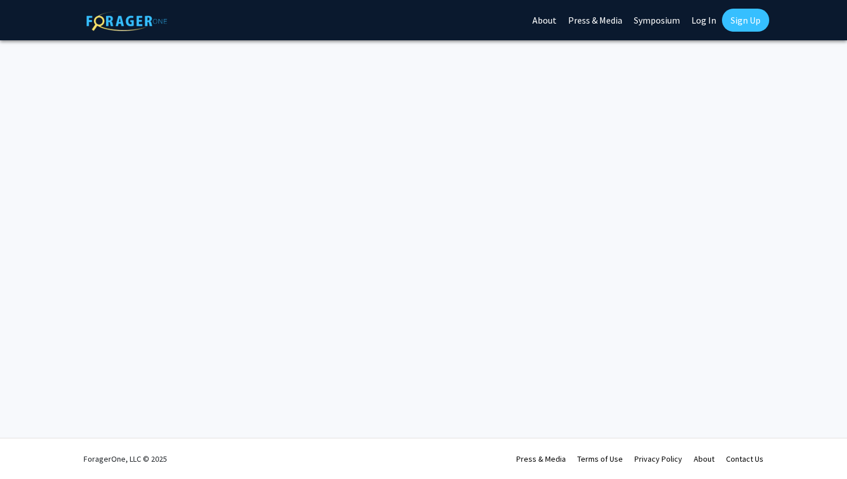 The image size is (847, 479). Describe the element at coordinates (704, 459) in the screenshot. I see `a: About` at that location.